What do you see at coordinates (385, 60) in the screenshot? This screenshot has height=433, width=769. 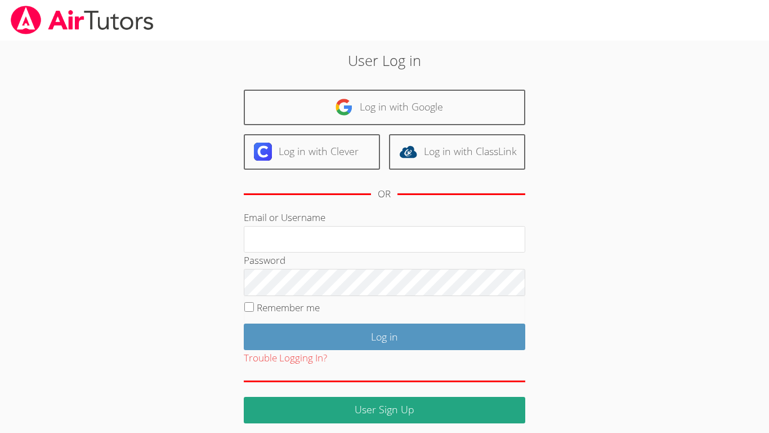 I see `h2: User Log in` at bounding box center [385, 60].